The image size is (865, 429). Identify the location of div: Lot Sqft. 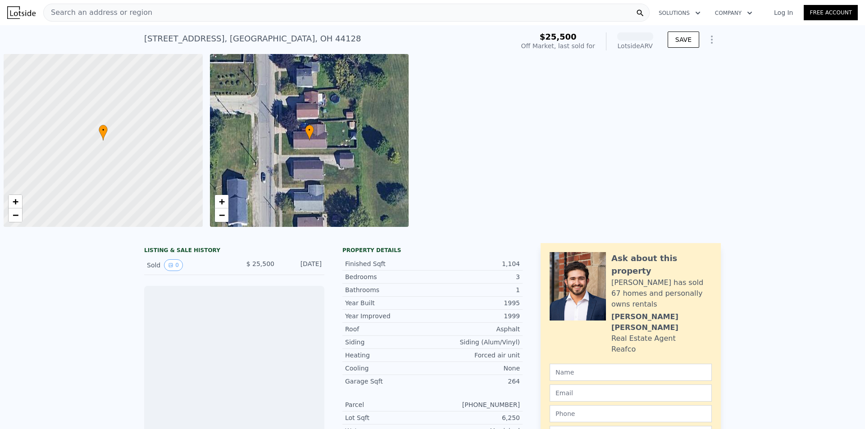
(389, 418).